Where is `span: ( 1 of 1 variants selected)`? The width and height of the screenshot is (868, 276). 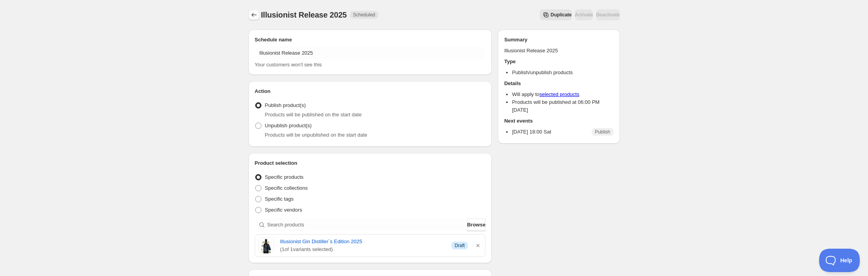
span: ( 1 of 1 variants selected) is located at coordinates (362, 250).